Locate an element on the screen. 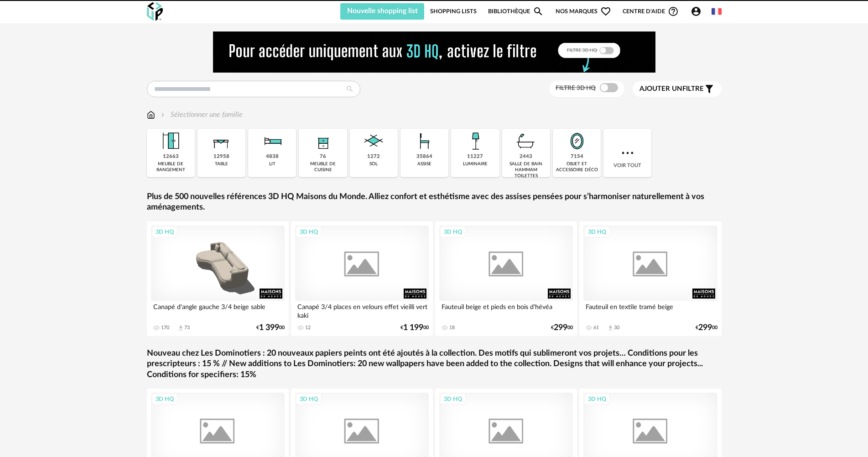 Image resolution: width=868 pixels, height=457 pixels. a: 3D HQ Fauteuil beige et pieds en bois d'hévéa 18 €29900 is located at coordinates (506, 278).